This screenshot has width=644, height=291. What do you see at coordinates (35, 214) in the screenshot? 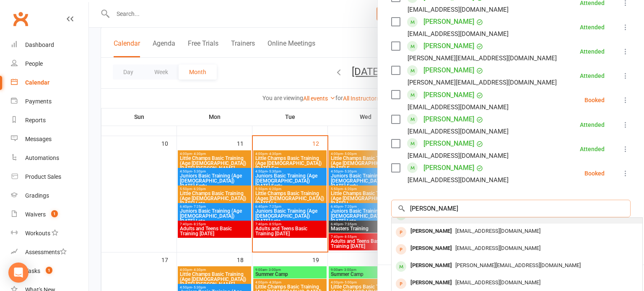
I see `div: Waivers` at bounding box center [35, 214].